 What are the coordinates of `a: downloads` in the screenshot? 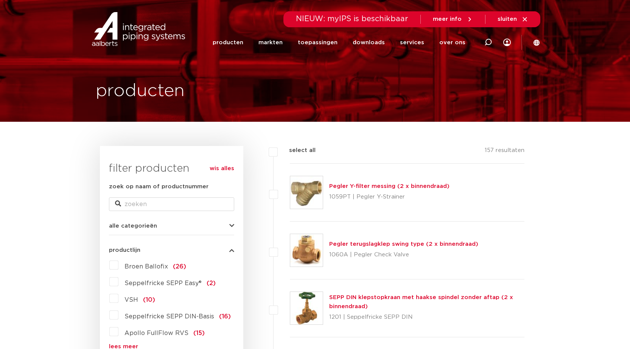 It's located at (369, 42).